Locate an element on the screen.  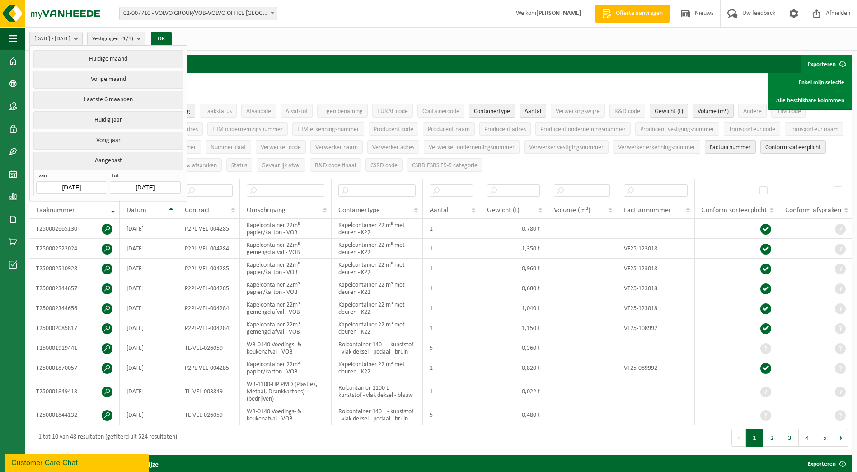
button: 5 is located at coordinates (825, 437).